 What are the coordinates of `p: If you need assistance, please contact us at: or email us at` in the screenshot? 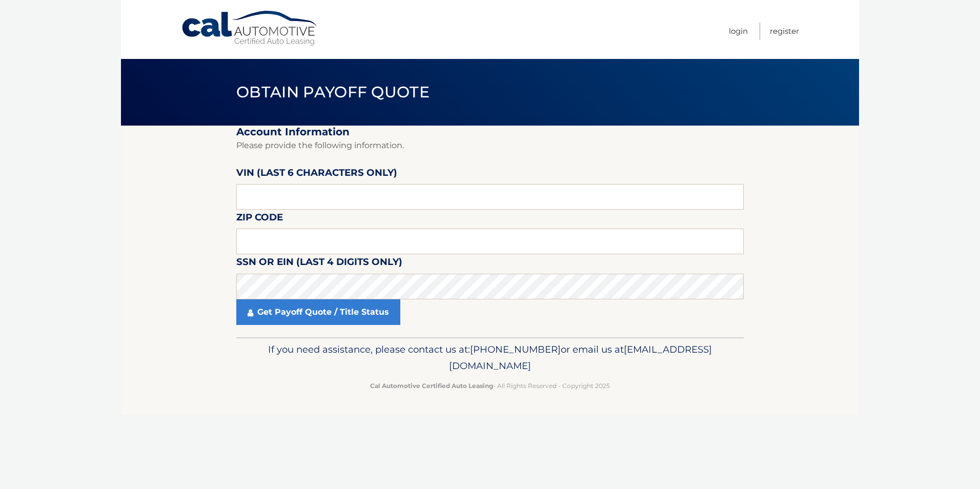 It's located at (490, 358).